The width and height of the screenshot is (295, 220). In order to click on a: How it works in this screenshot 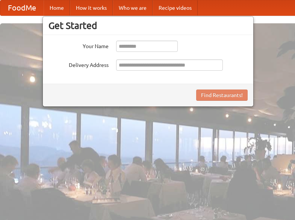, I will do `click(91, 8)`.